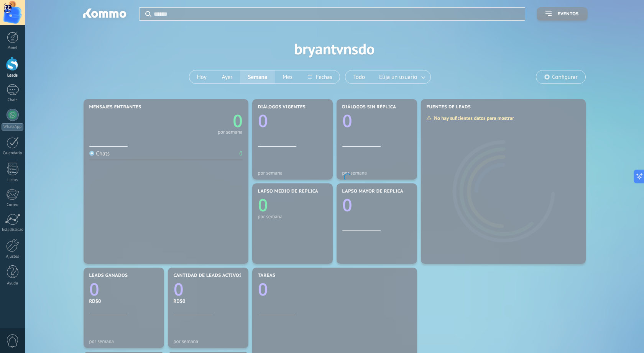  What do you see at coordinates (12, 205) in the screenshot?
I see `div: Correo` at bounding box center [12, 205].